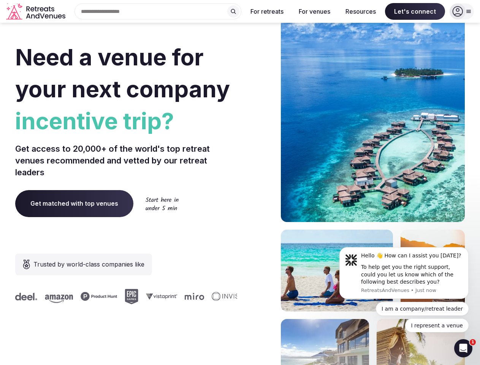 The image size is (480, 365). What do you see at coordinates (432, 270) in the screenshot?
I see `img: woman sitting in back of truck with camels` at bounding box center [432, 270].